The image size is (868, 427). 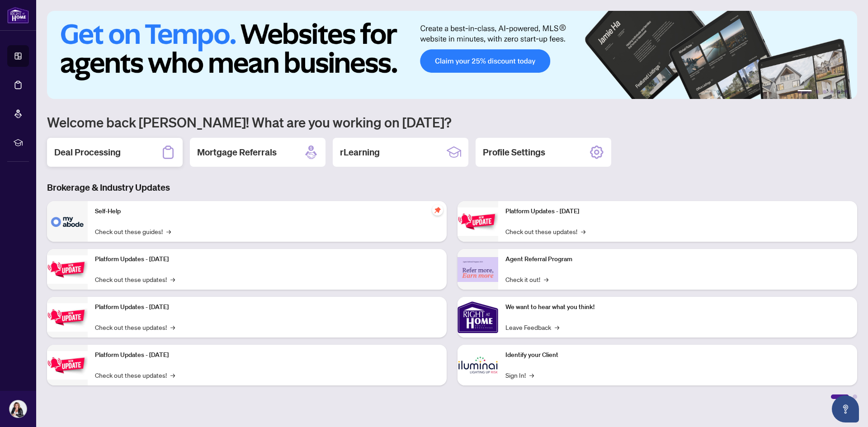 What do you see at coordinates (67, 222) in the screenshot?
I see `img: Self-Help` at bounding box center [67, 222].